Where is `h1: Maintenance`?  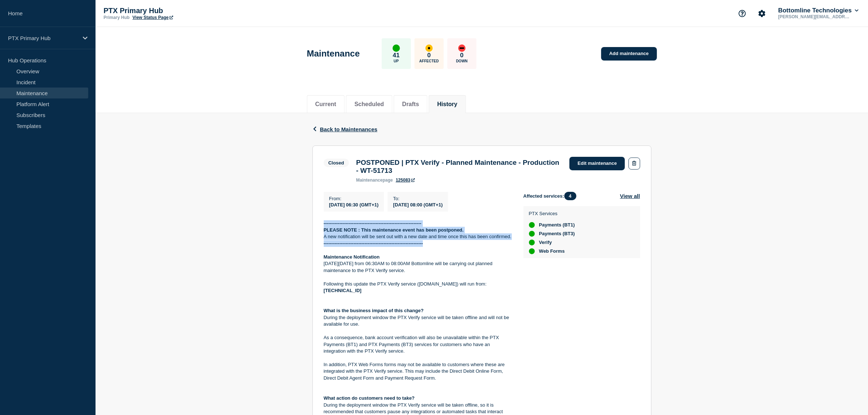 h1: Maintenance is located at coordinates (333, 54).